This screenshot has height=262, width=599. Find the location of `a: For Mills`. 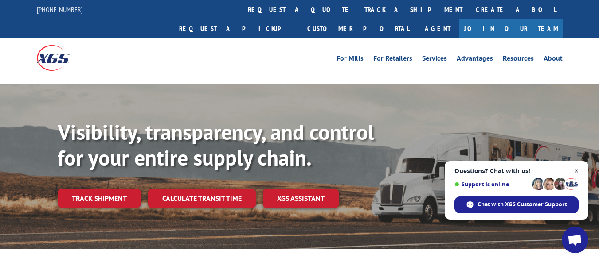

a: For Mills is located at coordinates (350, 60).